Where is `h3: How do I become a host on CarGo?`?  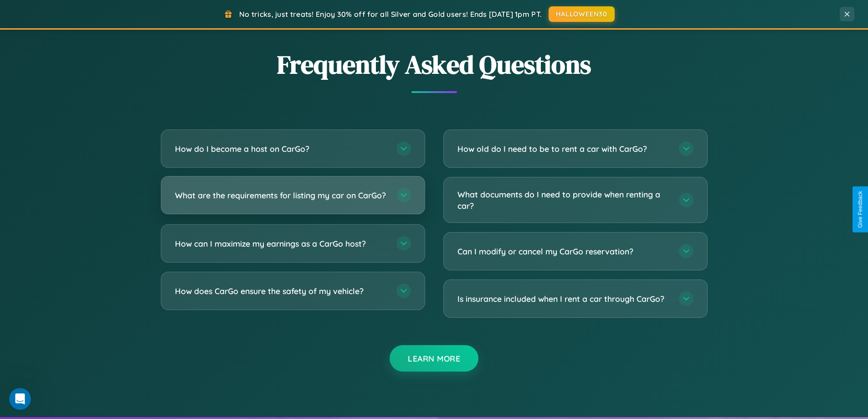 h3: How do I become a host on CarGo? is located at coordinates (281, 148).